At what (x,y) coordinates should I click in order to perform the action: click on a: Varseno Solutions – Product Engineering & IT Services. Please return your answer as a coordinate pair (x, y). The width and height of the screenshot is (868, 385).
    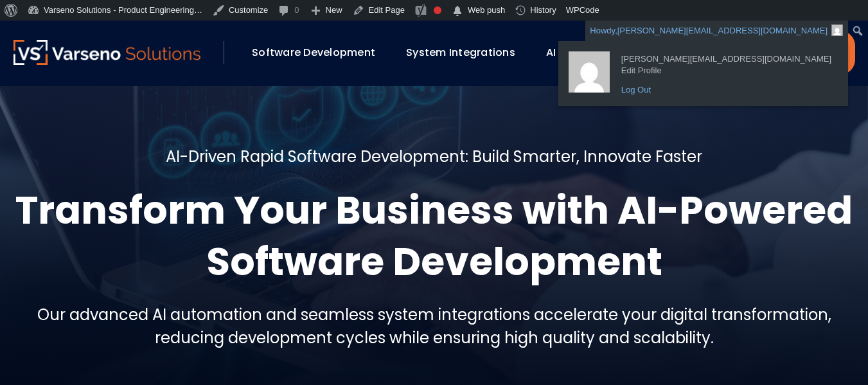
    Looking at the image, I should click on (108, 53).